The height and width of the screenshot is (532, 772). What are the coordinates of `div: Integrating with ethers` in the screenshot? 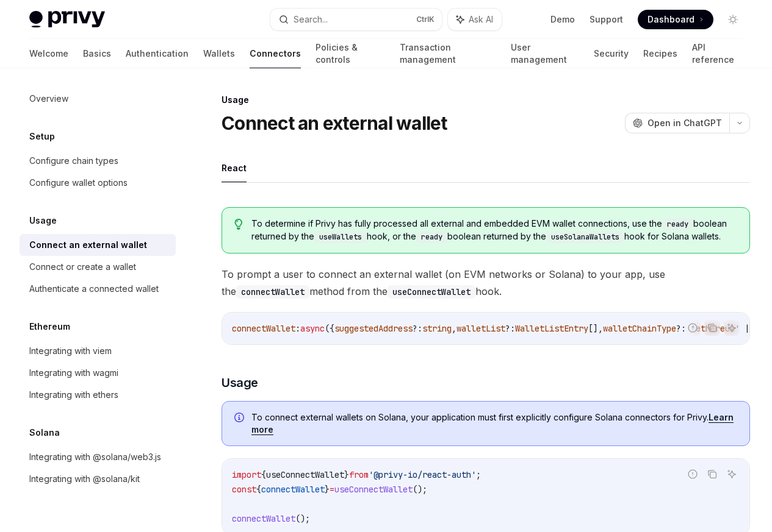 It's located at (74, 395).